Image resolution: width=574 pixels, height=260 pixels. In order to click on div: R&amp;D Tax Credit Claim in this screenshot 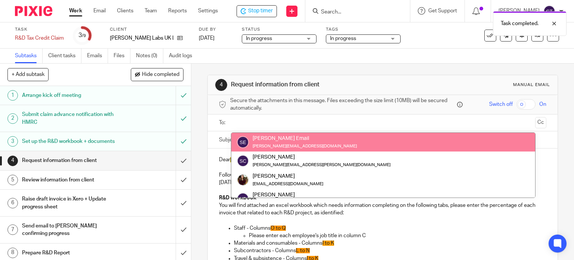, I will do `click(39, 38)`.